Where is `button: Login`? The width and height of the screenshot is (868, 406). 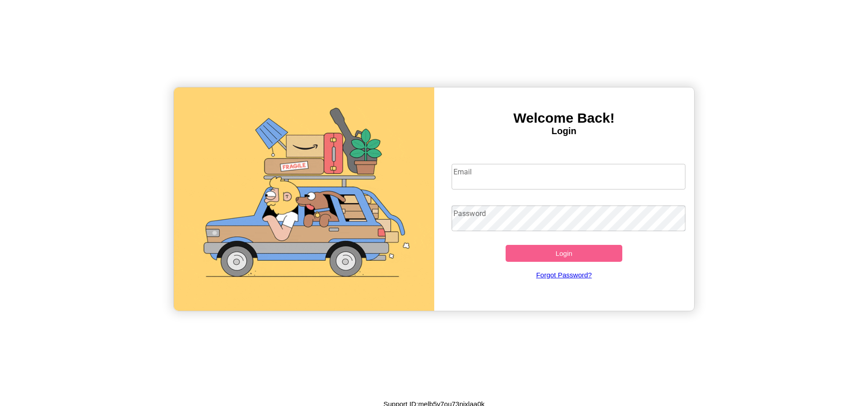
button: Login is located at coordinates (565, 254).